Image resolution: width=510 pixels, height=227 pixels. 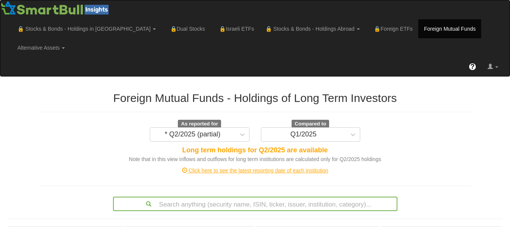 What do you see at coordinates (255, 159) in the screenshot?
I see `div: Note that in this view inflows and outflows for long term institutions are calculated only for Q2...` at bounding box center [255, 159].